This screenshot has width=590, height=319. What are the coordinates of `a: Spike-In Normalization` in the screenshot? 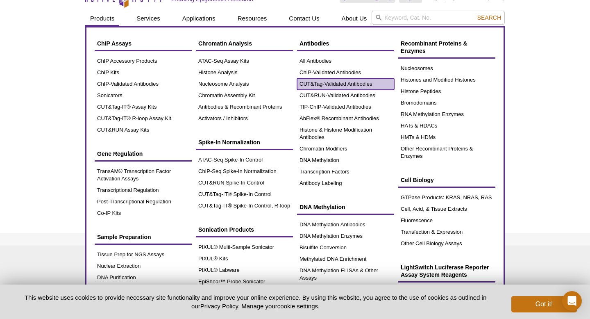 It's located at (244, 142).